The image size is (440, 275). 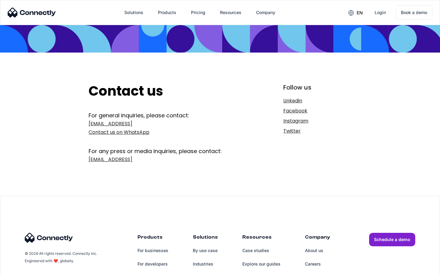 I want to click on a: Facebook, so click(x=317, y=111).